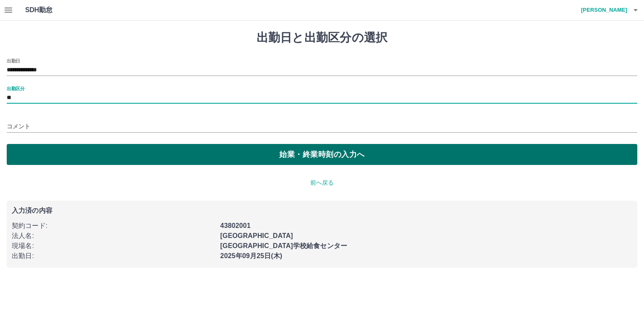 This screenshot has height=332, width=644. I want to click on p: 前へ戻る, so click(322, 183).